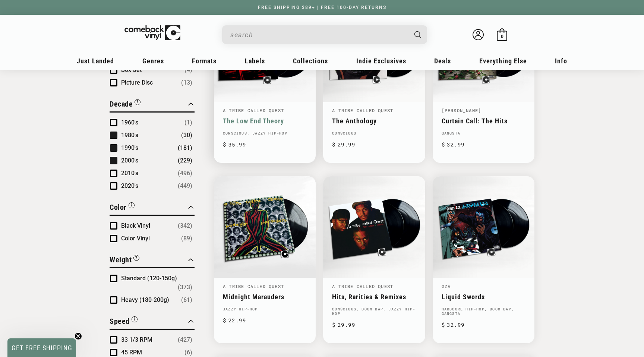  What do you see at coordinates (311, 61) in the screenshot?
I see `span: Collections` at bounding box center [311, 61].